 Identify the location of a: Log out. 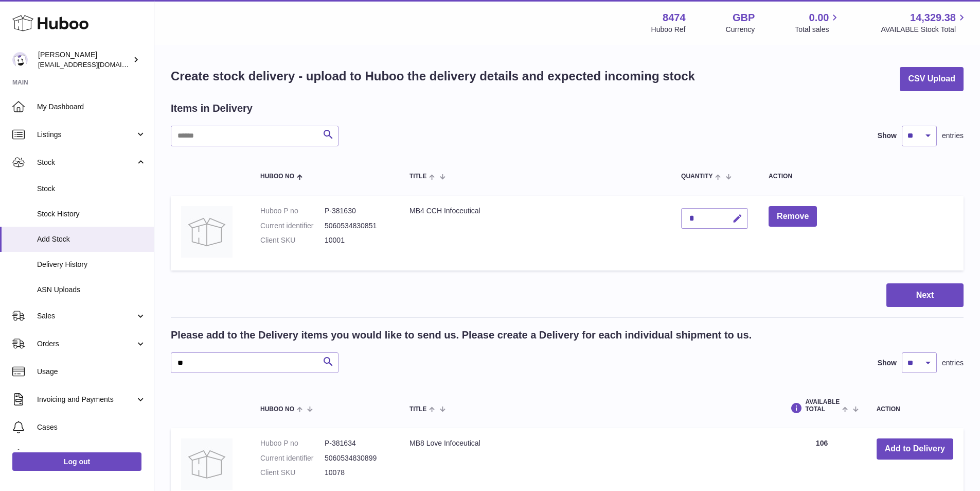
(76, 462).